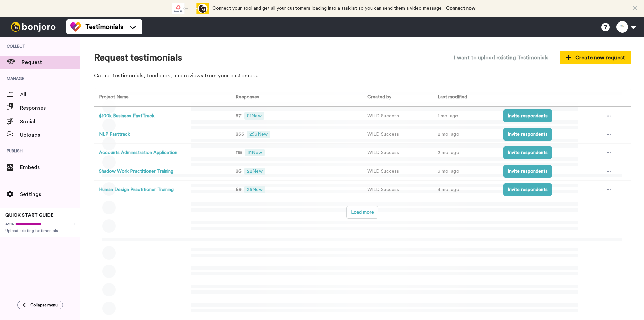  What do you see at coordinates (50, 121) in the screenshot?
I see `span: Social` at bounding box center [50, 121].